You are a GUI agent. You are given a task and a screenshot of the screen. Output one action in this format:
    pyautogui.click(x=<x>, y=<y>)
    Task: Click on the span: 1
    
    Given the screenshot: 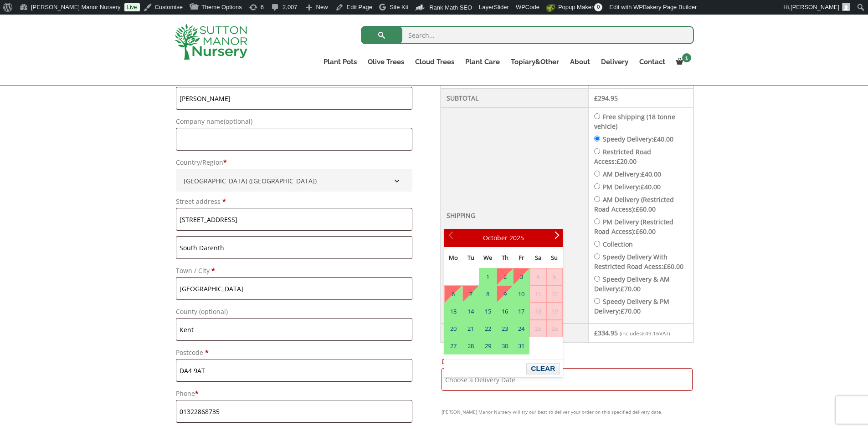 What is the action you would take?
    pyautogui.click(x=687, y=58)
    